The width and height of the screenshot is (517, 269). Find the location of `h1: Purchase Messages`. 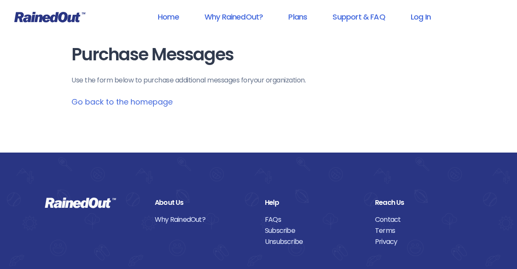

h1: Purchase Messages is located at coordinates (258, 54).